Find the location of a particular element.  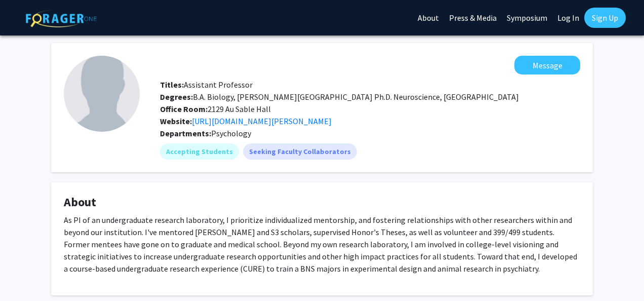

a: Opens in a new tab is located at coordinates (262, 121).